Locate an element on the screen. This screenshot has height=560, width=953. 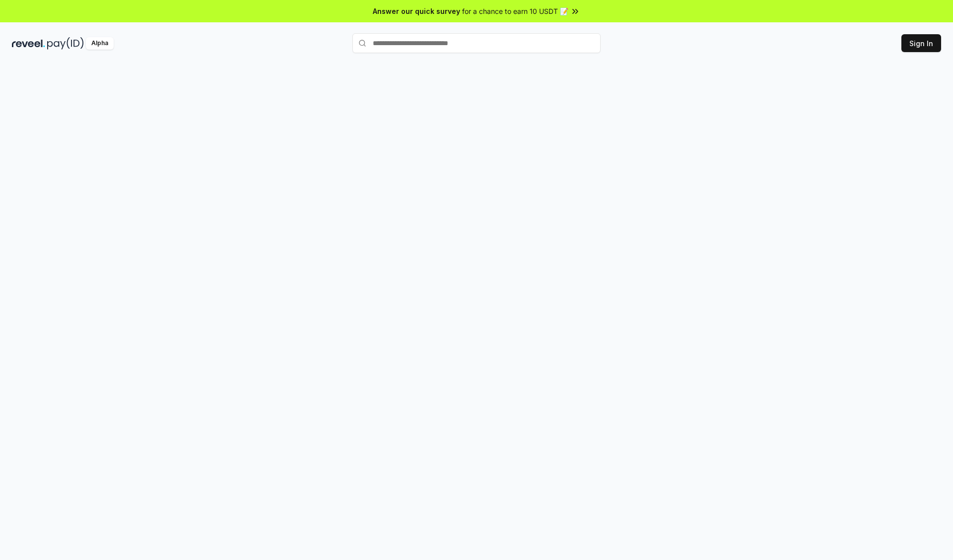
span: Answer our quick survey is located at coordinates (416, 11).